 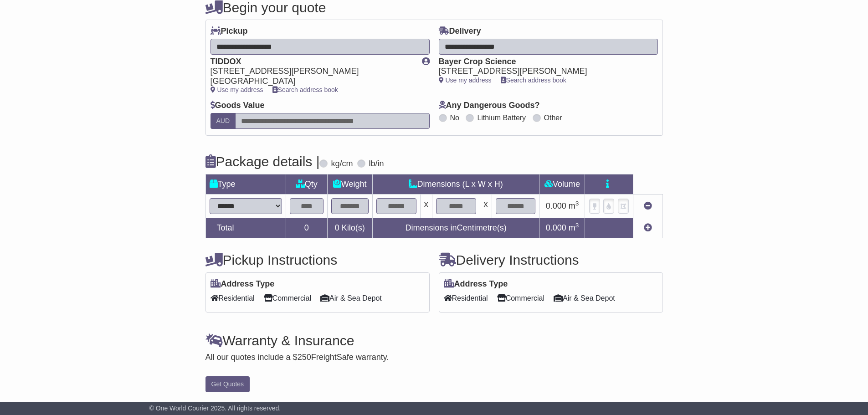 What do you see at coordinates (455, 117) in the screenshot?
I see `label: No` at bounding box center [455, 117].